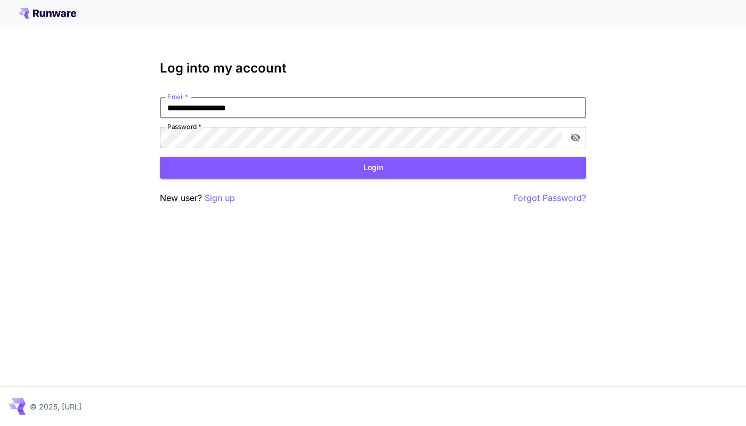 The height and width of the screenshot is (426, 746). I want to click on button: Login, so click(373, 167).